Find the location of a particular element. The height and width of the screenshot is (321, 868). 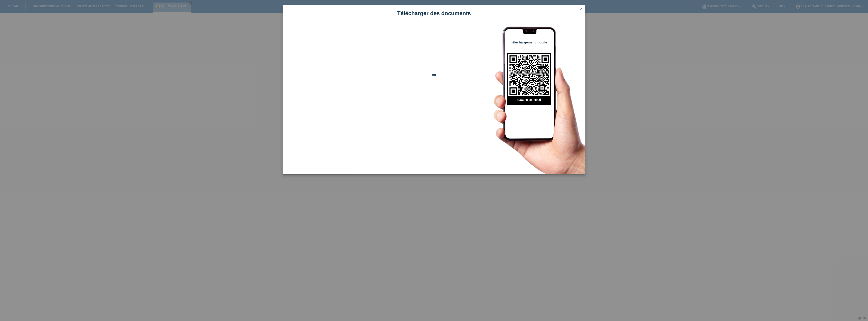

span: ou is located at coordinates (434, 75).